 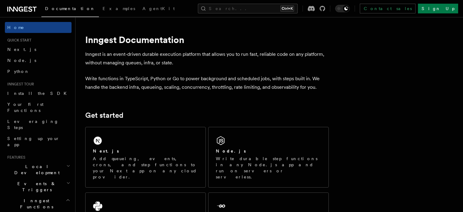 I want to click on span: Examples, so click(x=119, y=9).